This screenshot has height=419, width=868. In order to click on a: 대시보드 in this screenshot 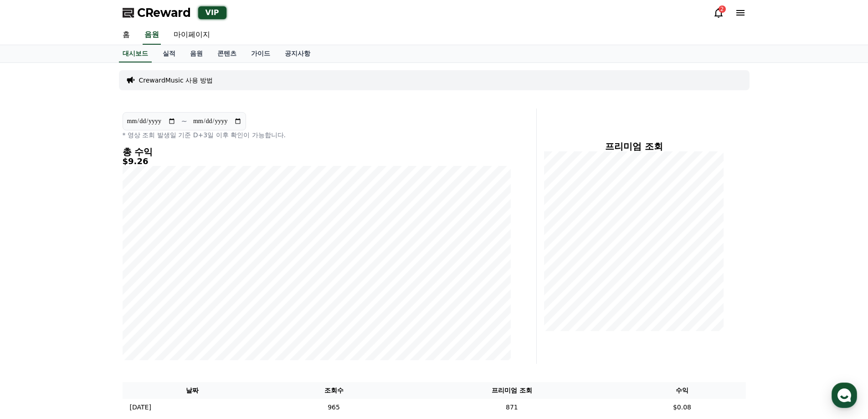, I will do `click(135, 54)`.